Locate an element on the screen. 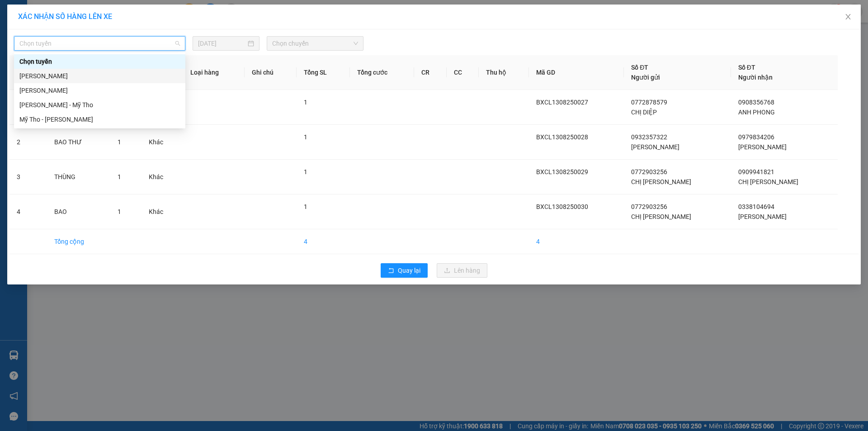 Image resolution: width=868 pixels, height=431 pixels. span: 0338104694 is located at coordinates (757, 207).